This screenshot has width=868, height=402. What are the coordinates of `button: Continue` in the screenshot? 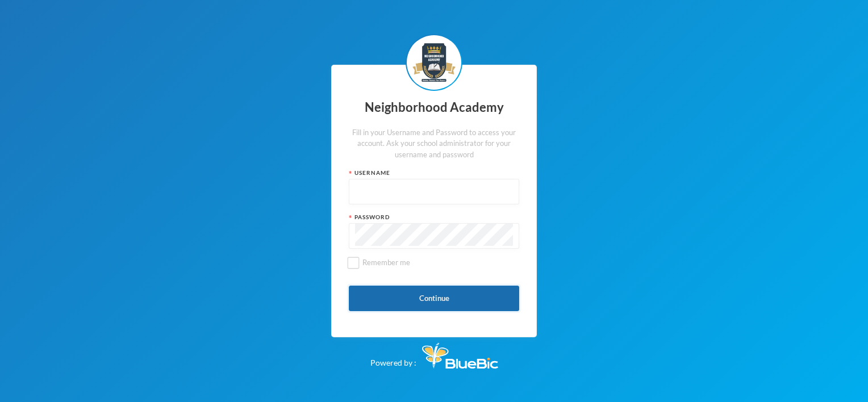 It's located at (434, 298).